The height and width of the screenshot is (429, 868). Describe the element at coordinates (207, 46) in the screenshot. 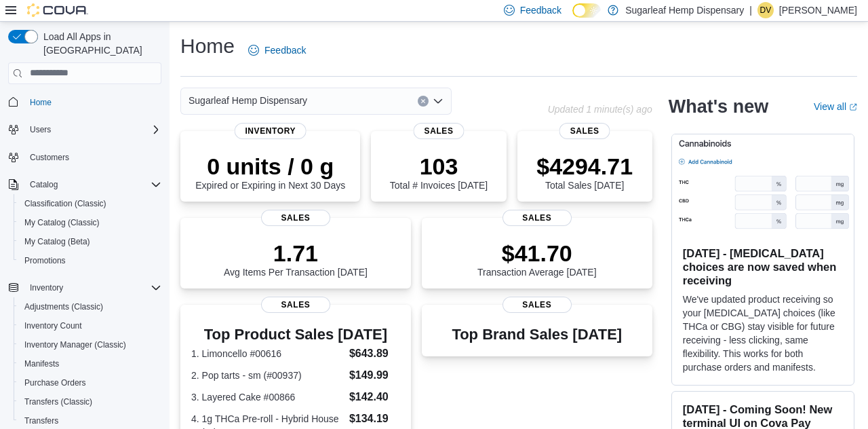

I see `h1: Home` at that location.